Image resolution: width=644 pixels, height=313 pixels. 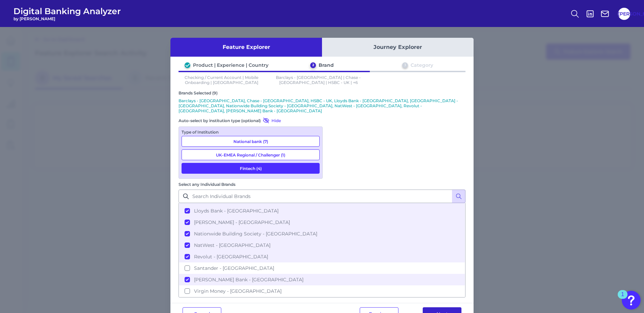 I want to click on div: Product | Experience | Country, so click(x=231, y=65).